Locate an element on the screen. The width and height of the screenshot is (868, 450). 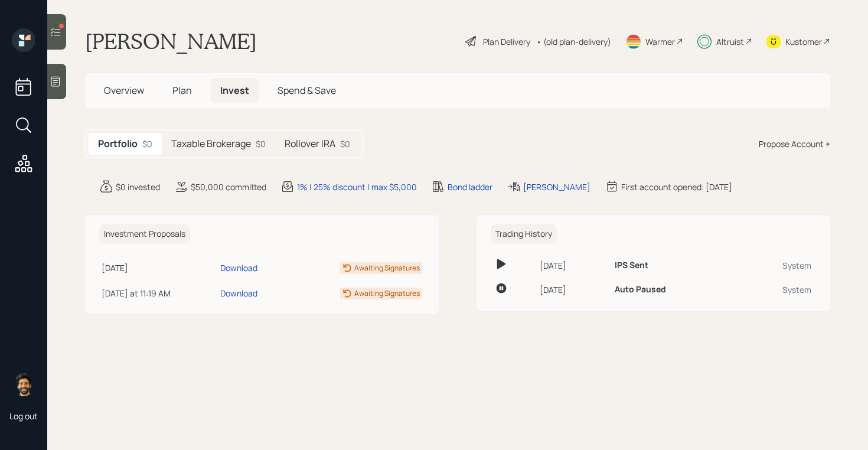
h6: IPS Sent is located at coordinates (631, 265).